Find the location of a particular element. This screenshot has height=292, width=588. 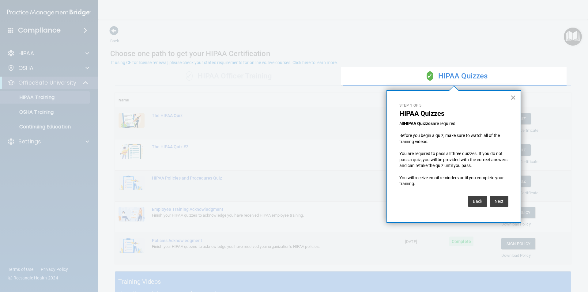

span: All is located at coordinates (402, 123).